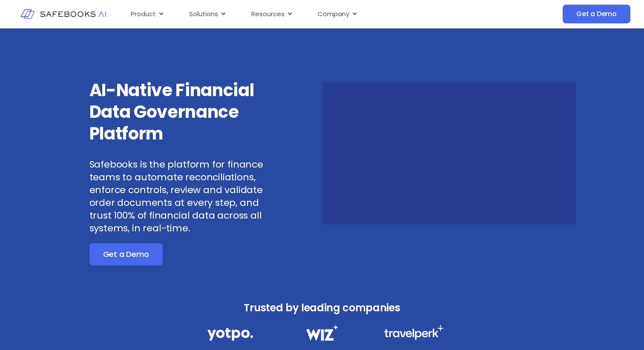 Image resolution: width=644 pixels, height=350 pixels. Describe the element at coordinates (322, 333) in the screenshot. I see `img: Financial Data Governance 2` at that location.